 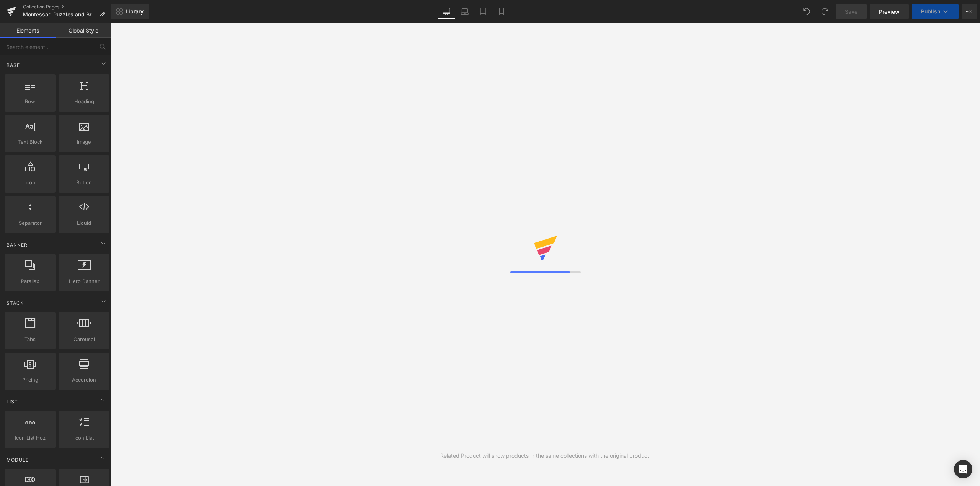 What do you see at coordinates (30, 438) in the screenshot?
I see `span: Icon List Hoz` at bounding box center [30, 438].